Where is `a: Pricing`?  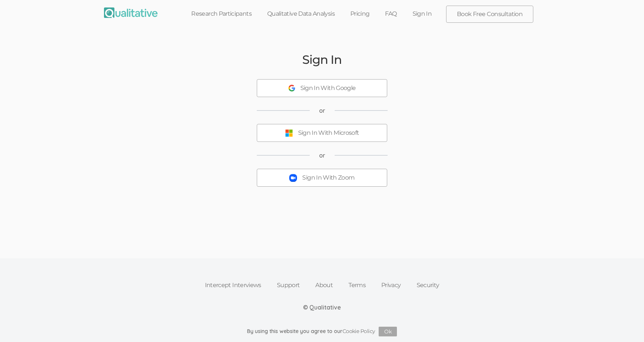 a: Pricing is located at coordinates (360, 14).